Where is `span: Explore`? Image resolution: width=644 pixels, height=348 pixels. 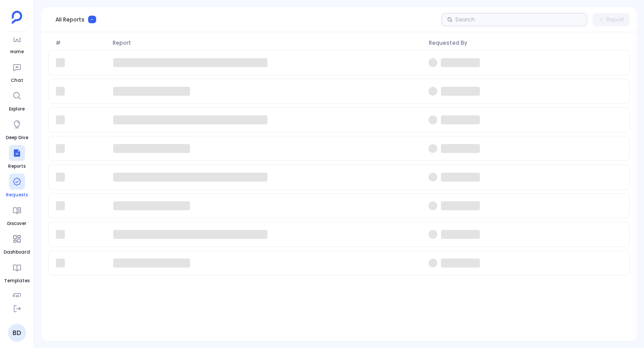 span: Explore is located at coordinates (17, 109).